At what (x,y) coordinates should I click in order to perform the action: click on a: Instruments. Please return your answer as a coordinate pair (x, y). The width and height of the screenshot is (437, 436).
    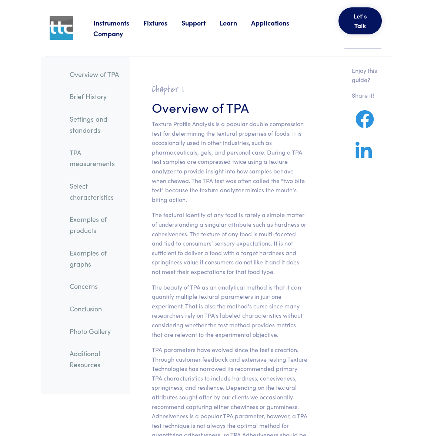
    Looking at the image, I should click on (118, 23).